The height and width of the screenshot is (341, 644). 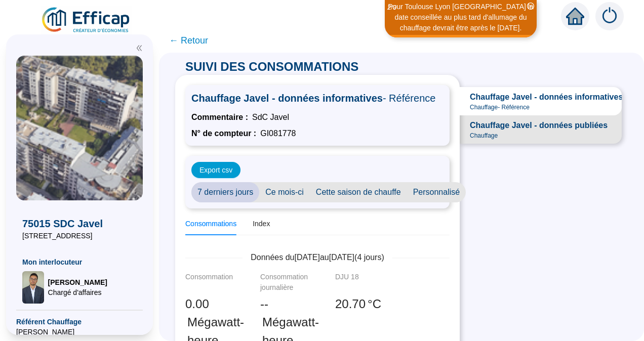 I want to click on span: double-left, so click(x=139, y=48).